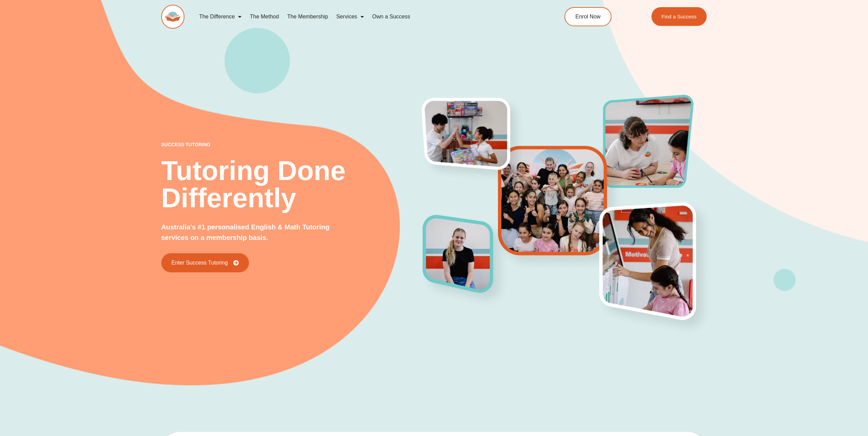 The image size is (868, 436). I want to click on a: Enrol Now, so click(588, 17).